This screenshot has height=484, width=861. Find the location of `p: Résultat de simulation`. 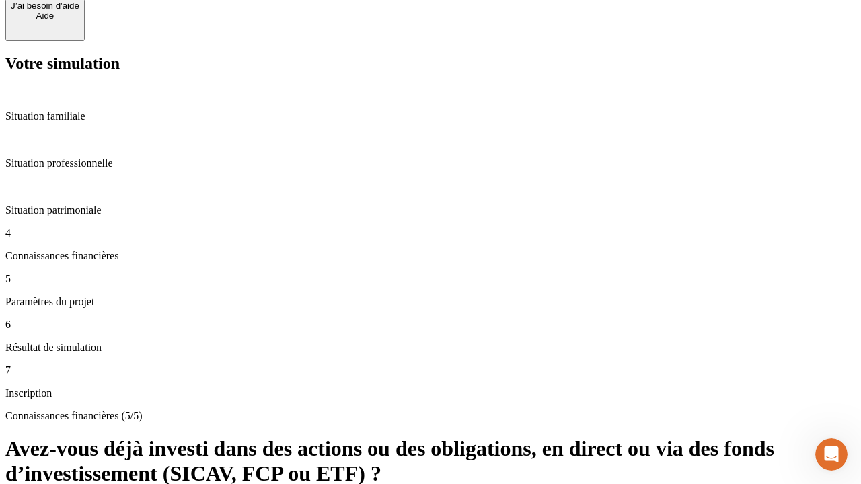

p: Résultat de simulation is located at coordinates (430, 348).